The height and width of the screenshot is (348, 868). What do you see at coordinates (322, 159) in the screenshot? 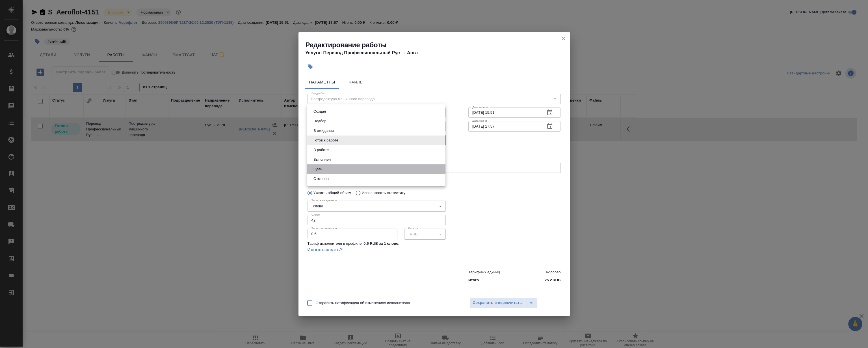
I see `button: Выполнен` at bounding box center [322, 159].